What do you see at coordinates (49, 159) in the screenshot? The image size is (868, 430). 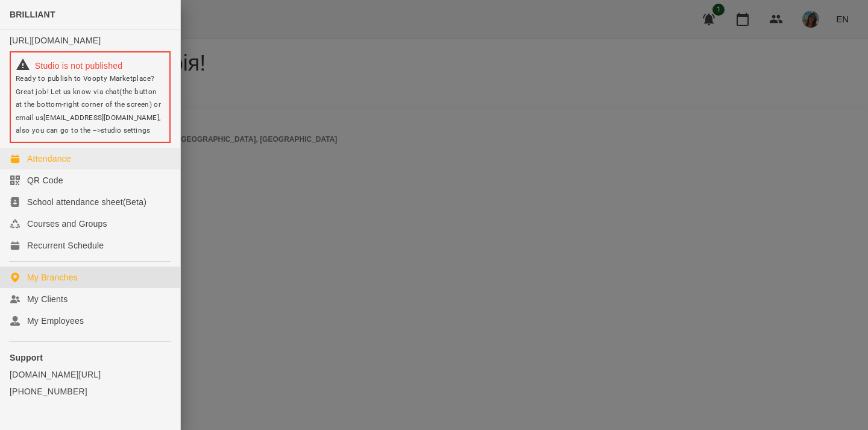 I see `div: Attendance` at bounding box center [49, 159].